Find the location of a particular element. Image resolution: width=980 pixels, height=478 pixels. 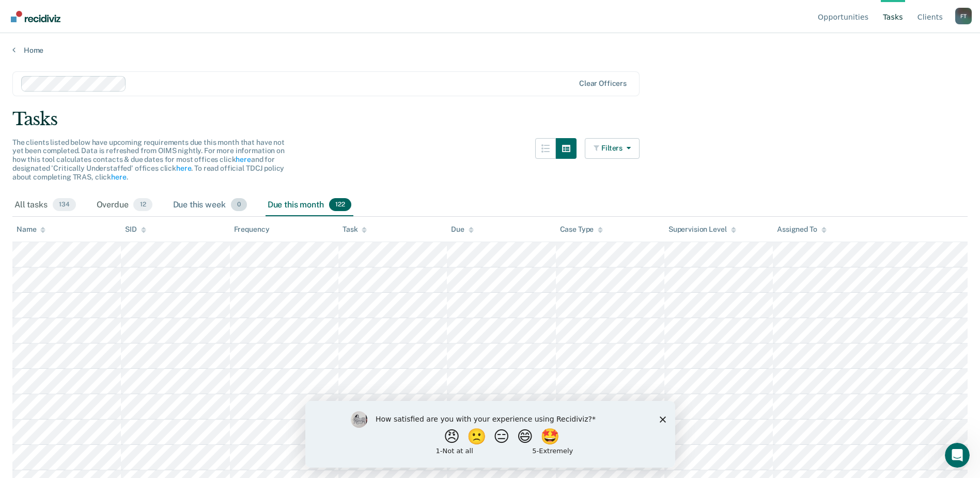

div: Tasks is located at coordinates (490, 119).